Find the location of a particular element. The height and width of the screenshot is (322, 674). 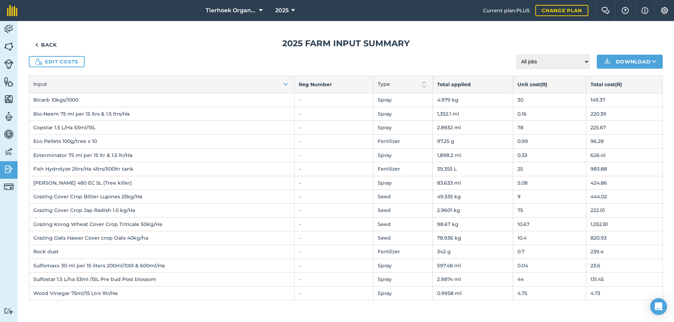

td: 222.01 is located at coordinates (624, 210).